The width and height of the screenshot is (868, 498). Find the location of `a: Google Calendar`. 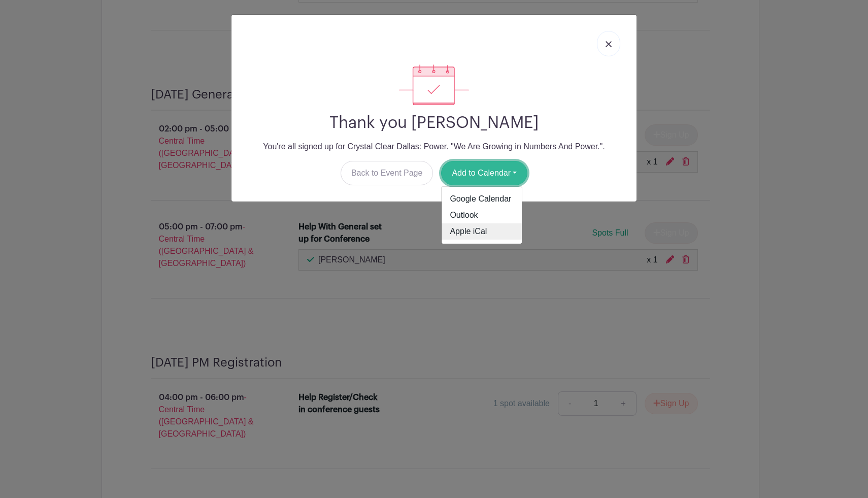

a: Google Calendar is located at coordinates (482, 199).